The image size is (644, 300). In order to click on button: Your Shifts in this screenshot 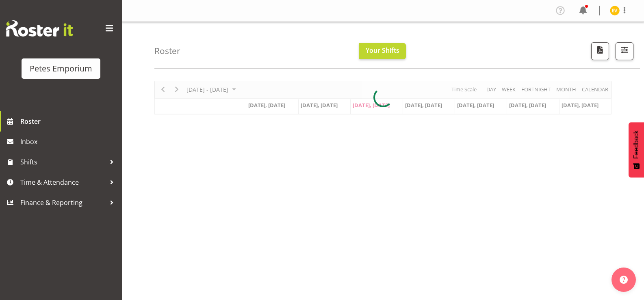, I will do `click(383, 51)`.